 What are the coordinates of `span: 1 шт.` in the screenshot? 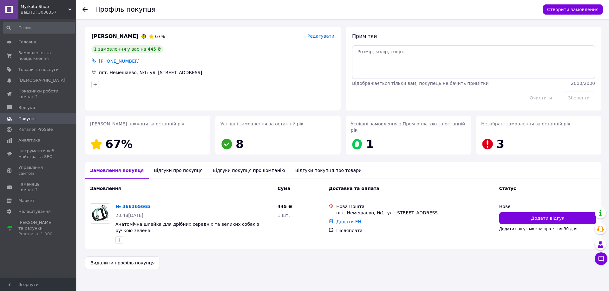 It's located at (283, 216).